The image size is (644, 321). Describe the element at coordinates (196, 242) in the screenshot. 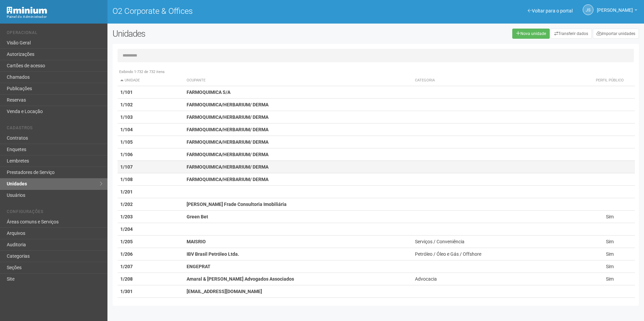

I see `strong: MAISRIO` at that location.